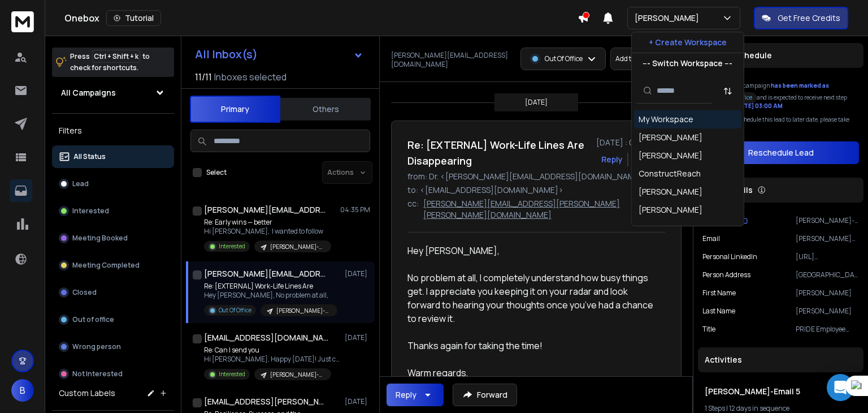 The height and width of the screenshot is (413, 868). Describe the element at coordinates (781, 96) in the screenshot. I see `div: This lead in the campaign and is expected to receive next step email on` at that location.